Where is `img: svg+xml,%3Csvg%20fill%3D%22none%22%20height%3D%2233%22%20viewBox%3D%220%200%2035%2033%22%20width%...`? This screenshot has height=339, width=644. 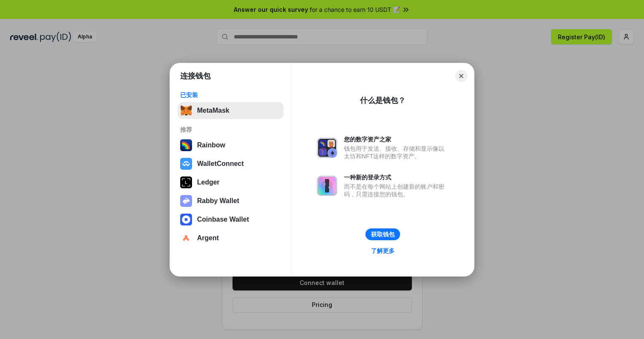 img: svg+xml,%3Csvg%20fill%3D%22none%22%20height%3D%2233%22%20viewBox%3D%220%200%2035%2033%22%20width%... is located at coordinates (186, 110).